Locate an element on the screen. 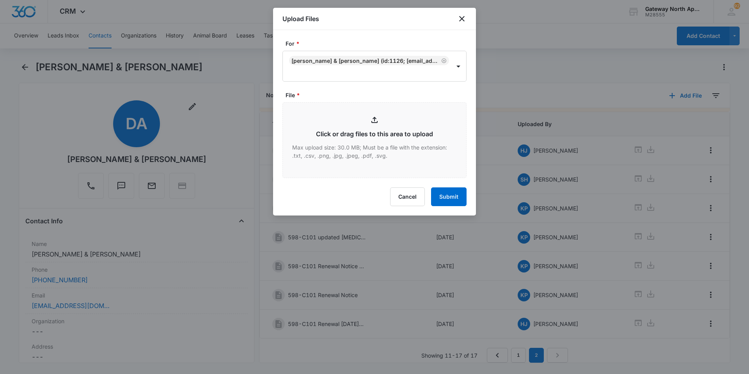 The height and width of the screenshot is (374, 749). button: close is located at coordinates (462, 19).